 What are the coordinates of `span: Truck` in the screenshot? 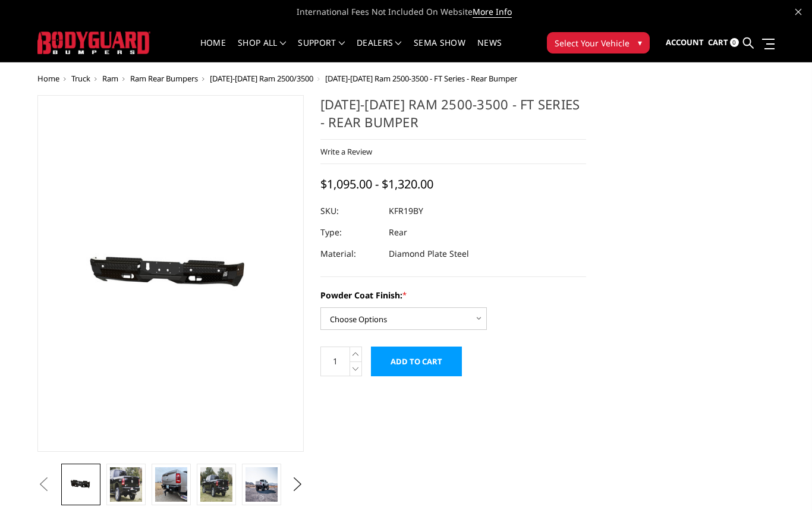 It's located at (81, 79).